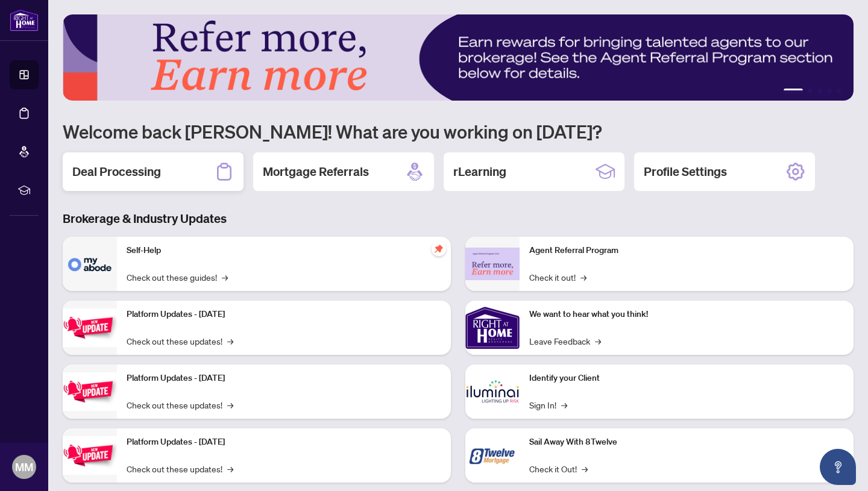 This screenshot has height=491, width=868. Describe the element at coordinates (90, 455) in the screenshot. I see `img: Platform Updates - June 23, 2025` at that location.